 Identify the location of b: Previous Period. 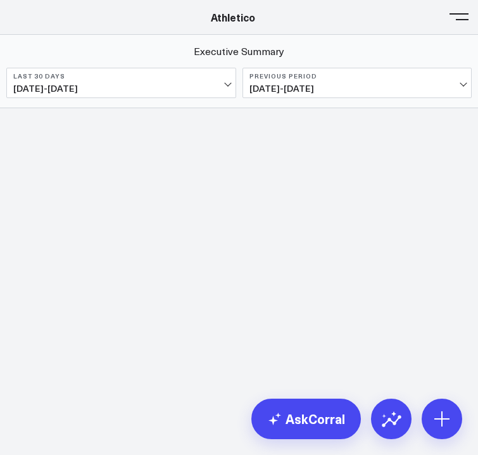
(357, 76).